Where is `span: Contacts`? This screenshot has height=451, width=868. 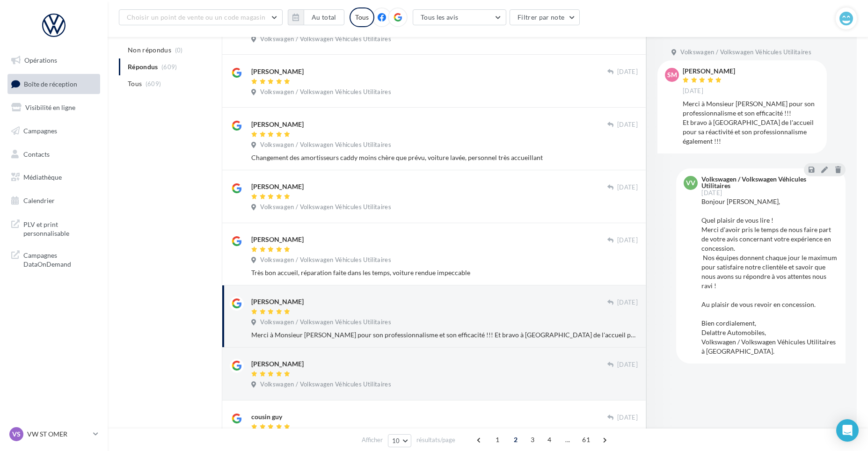 span: Contacts is located at coordinates (37, 153).